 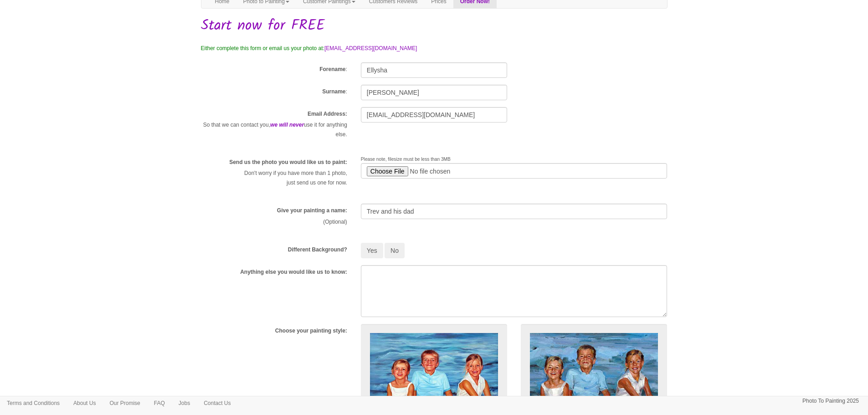 What do you see at coordinates (327, 114) in the screenshot?
I see `label: Email Address:` at bounding box center [327, 114].